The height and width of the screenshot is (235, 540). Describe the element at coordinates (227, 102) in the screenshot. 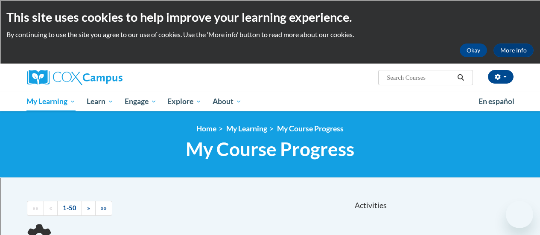

I see `span: About` at that location.